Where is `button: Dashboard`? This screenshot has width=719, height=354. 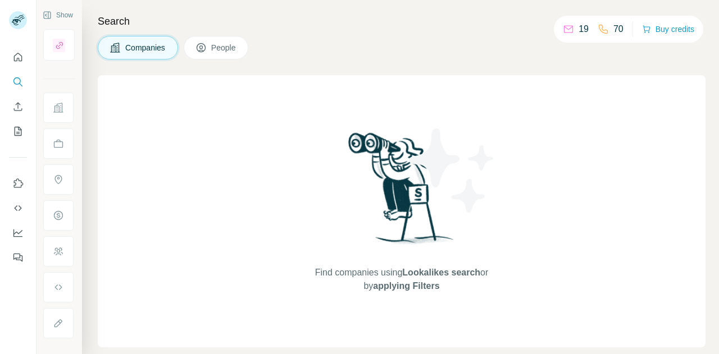
button: Dashboard is located at coordinates (18, 233).